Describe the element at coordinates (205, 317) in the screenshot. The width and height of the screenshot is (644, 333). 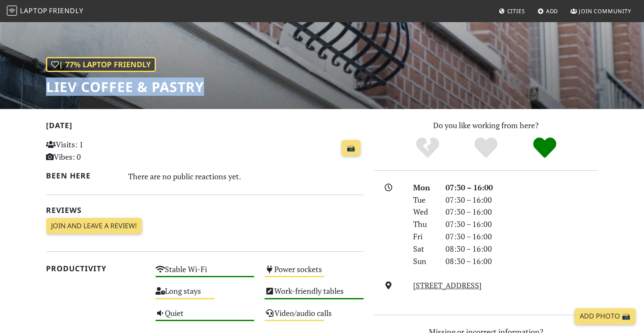
I see `div: Quiet` at that location.